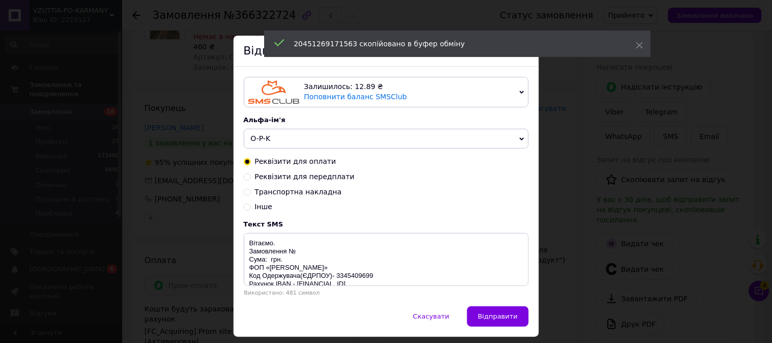  Describe the element at coordinates (356, 97) in the screenshot. I see `a: Поповнити баланс SMSClub` at that location.